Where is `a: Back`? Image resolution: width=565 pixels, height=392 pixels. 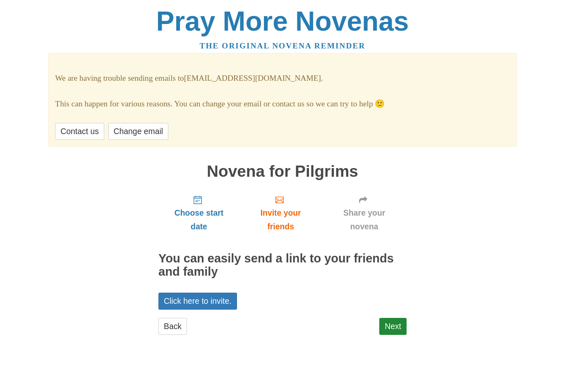
a: Back is located at coordinates (173, 326).